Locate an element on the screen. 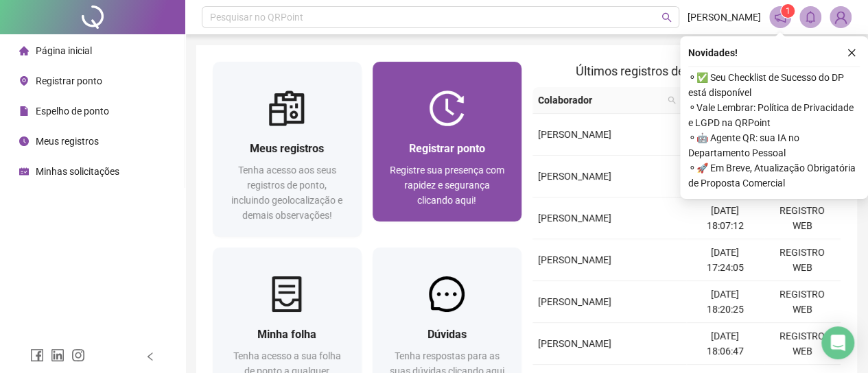 The height and width of the screenshot is (373, 868). span: notification is located at coordinates (780, 17).